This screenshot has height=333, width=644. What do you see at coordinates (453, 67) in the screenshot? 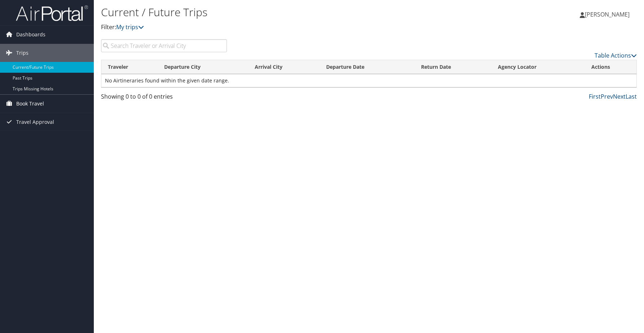
I see `th: Return Date: activate to sort column ascending` at bounding box center [453, 67].